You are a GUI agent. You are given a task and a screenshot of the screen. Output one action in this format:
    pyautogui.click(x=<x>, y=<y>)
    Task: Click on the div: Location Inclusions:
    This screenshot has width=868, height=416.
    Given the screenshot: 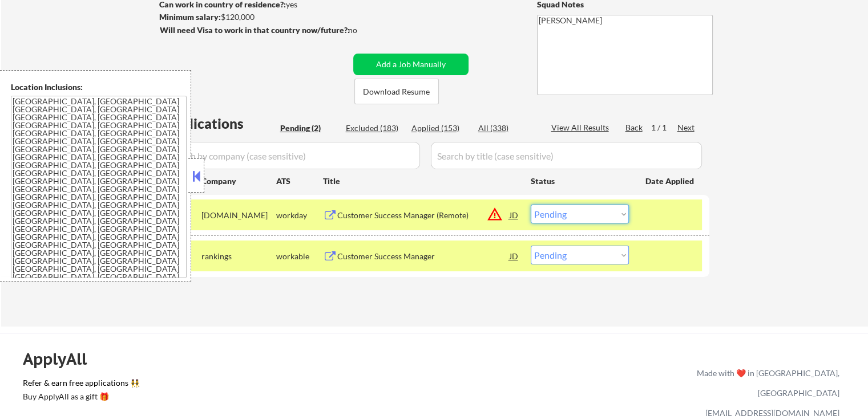 What is the action you would take?
    pyautogui.click(x=98, y=87)
    